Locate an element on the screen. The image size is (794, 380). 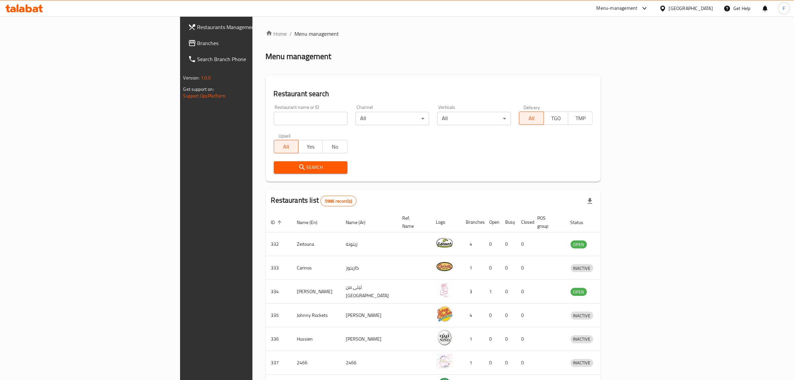
td: 3 is located at coordinates (473, 291).